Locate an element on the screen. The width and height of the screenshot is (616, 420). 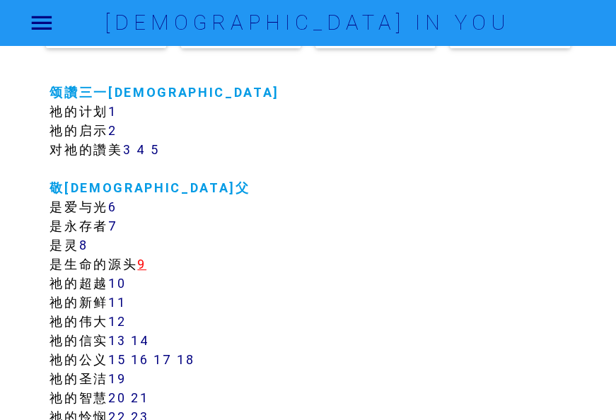
a: 13 is located at coordinates (117, 340).